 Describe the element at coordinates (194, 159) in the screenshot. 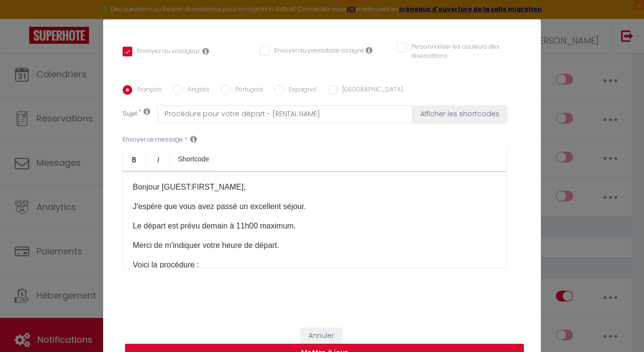

I see `a: Shortcode` at that location.